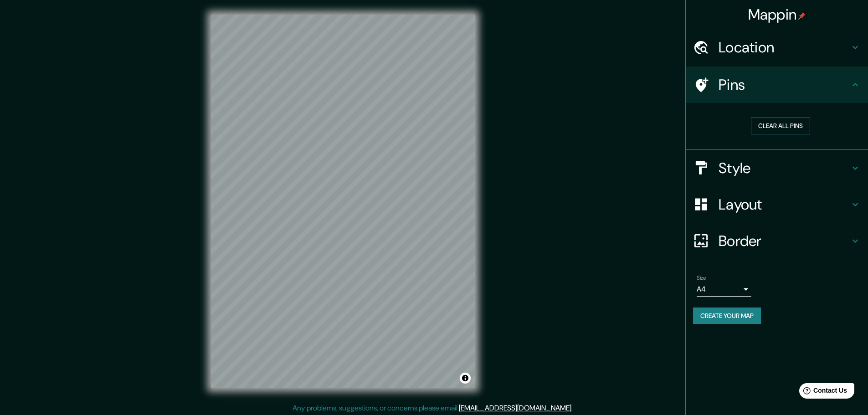 Image resolution: width=868 pixels, height=415 pixels. What do you see at coordinates (777, 241) in the screenshot?
I see `div: Border` at bounding box center [777, 241].